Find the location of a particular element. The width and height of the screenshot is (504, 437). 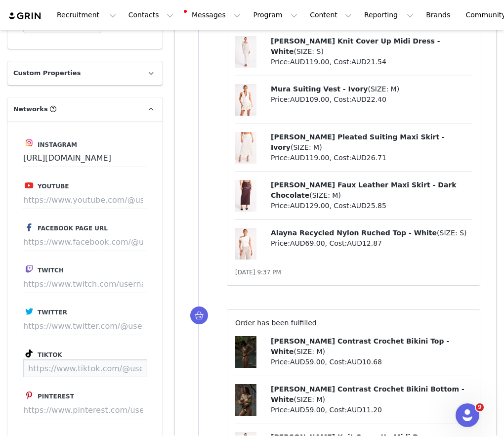

img: instagram.svg is located at coordinates (29, 143).